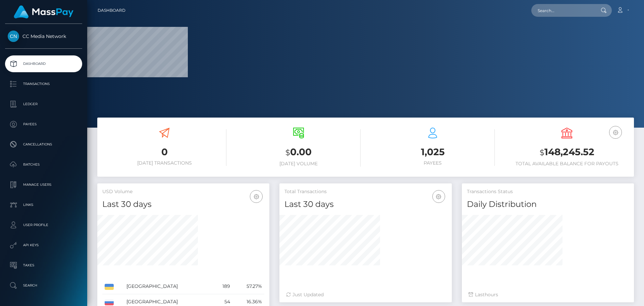  I want to click on a: Payees, so click(43, 124).